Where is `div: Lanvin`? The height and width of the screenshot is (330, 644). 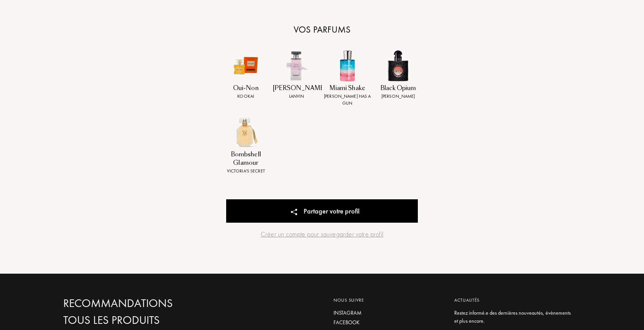
div: Lanvin is located at coordinates (297, 96).